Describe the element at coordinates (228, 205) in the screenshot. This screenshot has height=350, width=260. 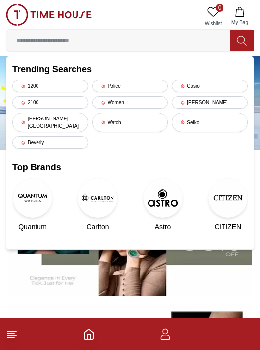
I see `a: CITIZENCITIZEN` at that location.